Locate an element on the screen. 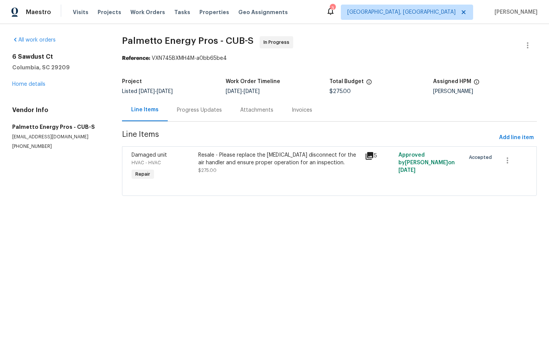  h5: Work Order Timeline is located at coordinates (253, 82).